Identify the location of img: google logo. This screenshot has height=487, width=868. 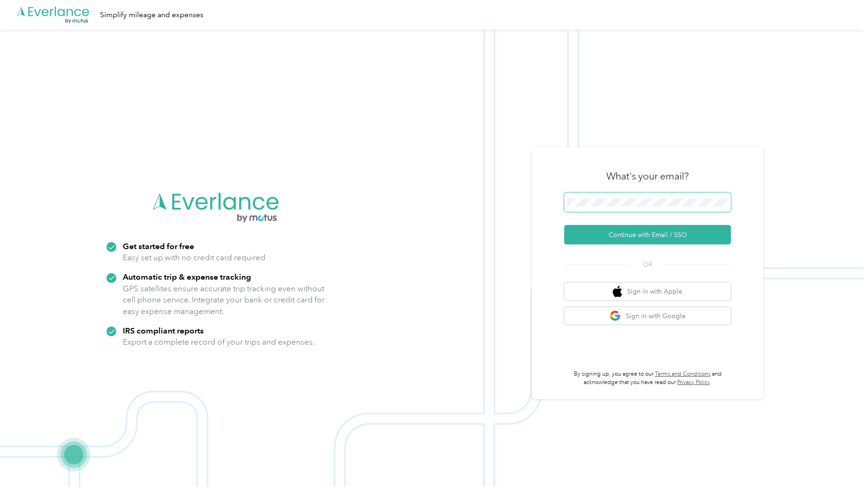
(616, 315).